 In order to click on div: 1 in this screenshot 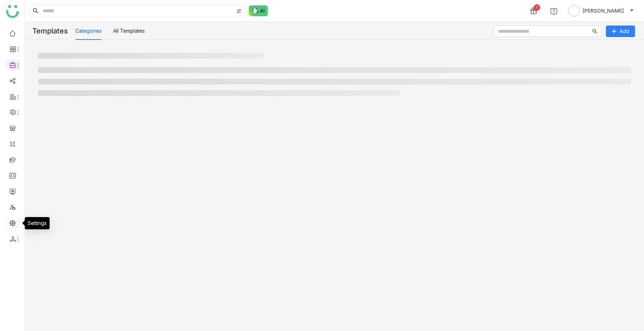, I will do `click(537, 7)`.